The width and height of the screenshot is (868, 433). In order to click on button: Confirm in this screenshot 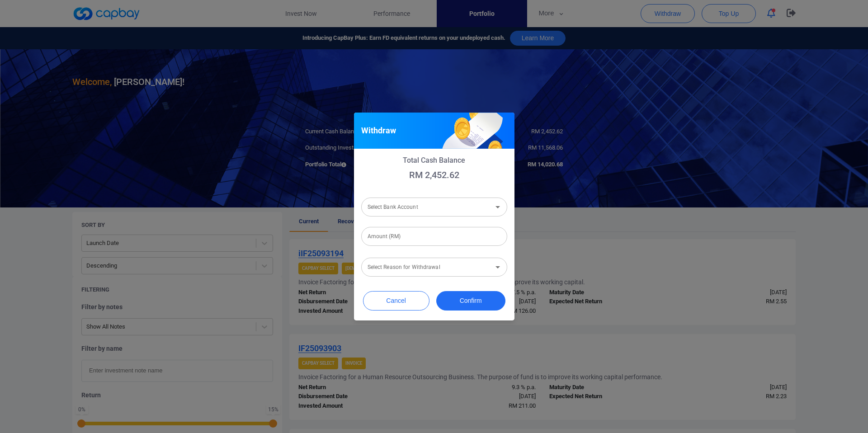, I will do `click(470, 301)`.